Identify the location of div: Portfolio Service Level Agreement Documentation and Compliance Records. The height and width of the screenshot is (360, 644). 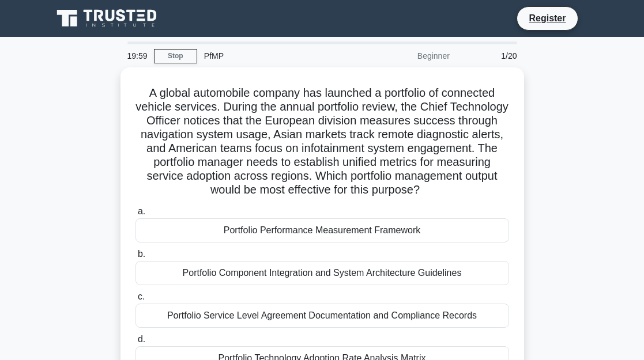
(322, 315).